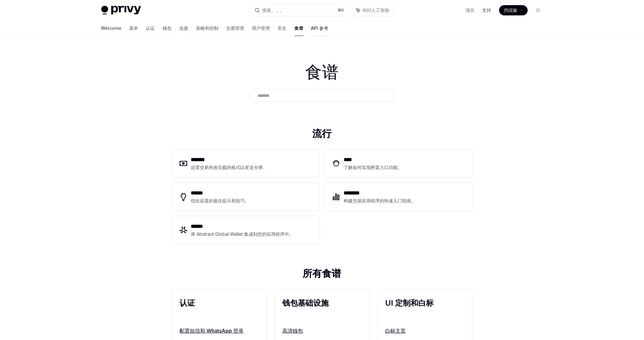 Image resolution: width=644 pixels, height=340 pixels. What do you see at coordinates (322, 331) in the screenshot?
I see `a: 高清钱包` at bounding box center [322, 331].